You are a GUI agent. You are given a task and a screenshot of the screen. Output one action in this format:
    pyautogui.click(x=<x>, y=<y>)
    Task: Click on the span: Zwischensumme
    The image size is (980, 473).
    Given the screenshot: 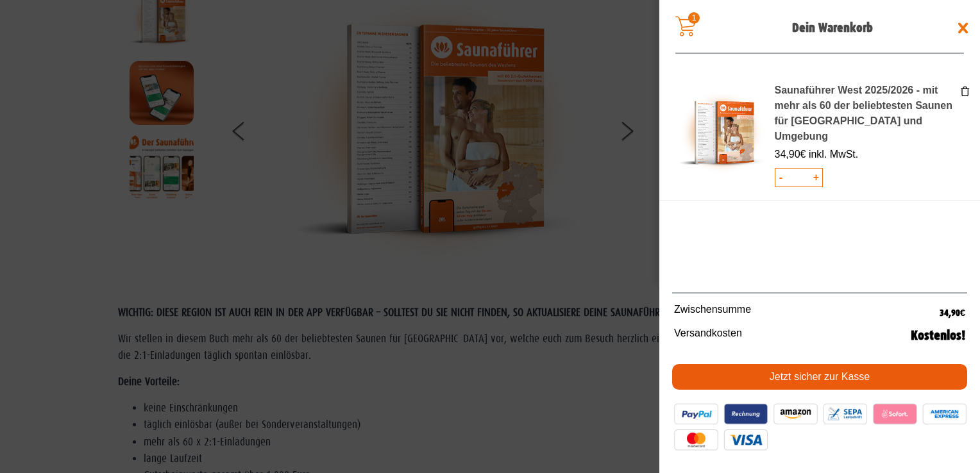 What is the action you would take?
    pyautogui.click(x=807, y=311)
    